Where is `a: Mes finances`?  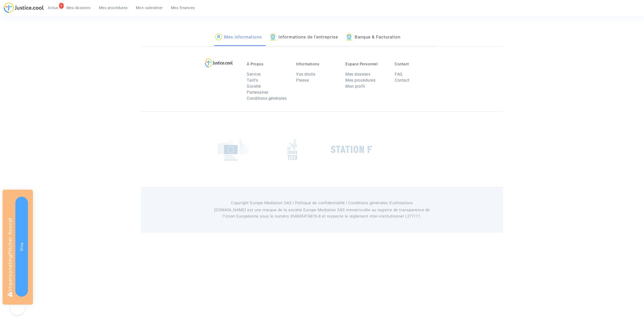 a: Mes finances is located at coordinates (183, 8).